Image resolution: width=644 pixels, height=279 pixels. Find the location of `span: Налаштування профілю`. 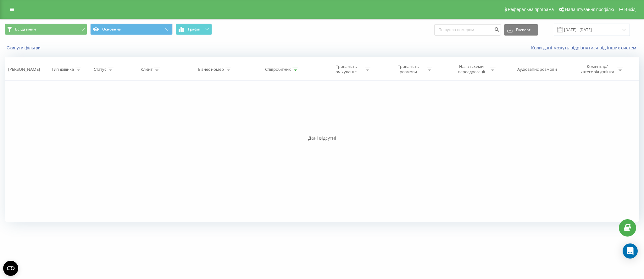

span: Налаштування профілю is located at coordinates (590, 9).